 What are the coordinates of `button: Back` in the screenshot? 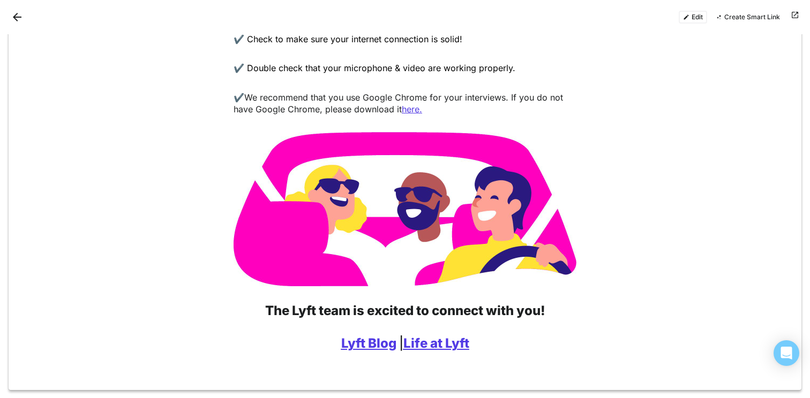 It's located at (17, 17).